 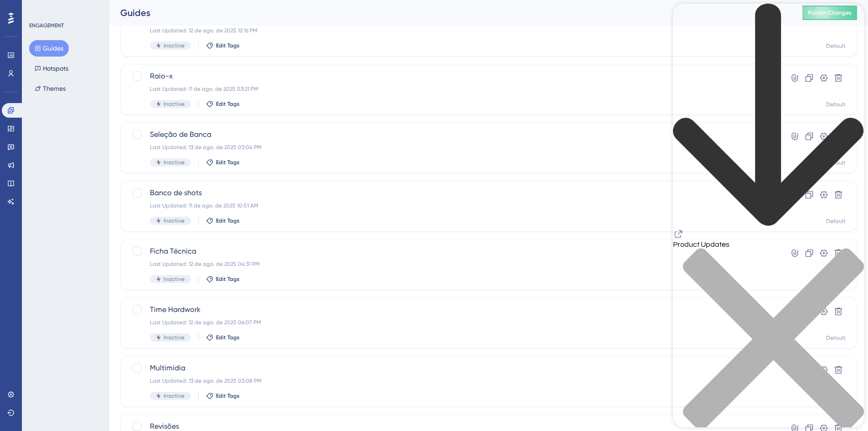 I want to click on div: Last Updated: 12 de ago. de 2025 06:07 PM, so click(x=452, y=323).